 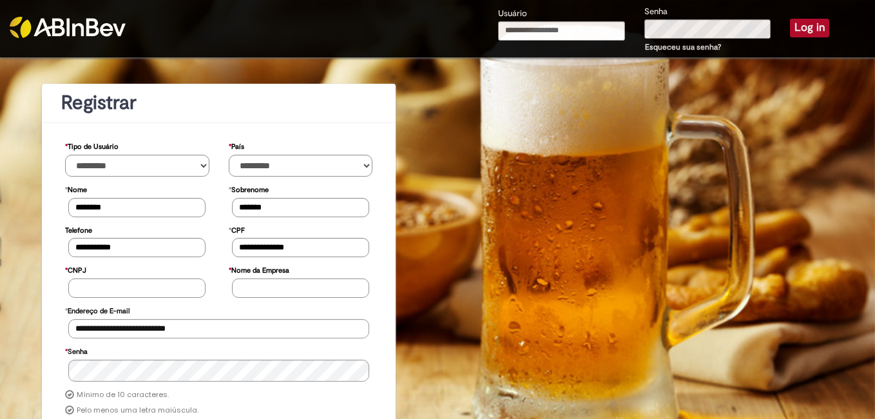 What do you see at coordinates (79, 229) in the screenshot?
I see `label: Telefone` at bounding box center [79, 229].